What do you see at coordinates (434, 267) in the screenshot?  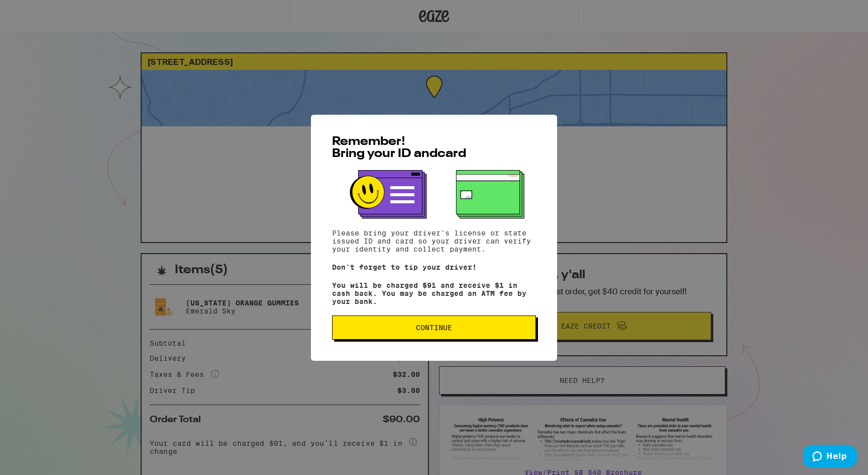 I see `p: Don't forget to tip your driver!` at bounding box center [434, 267].